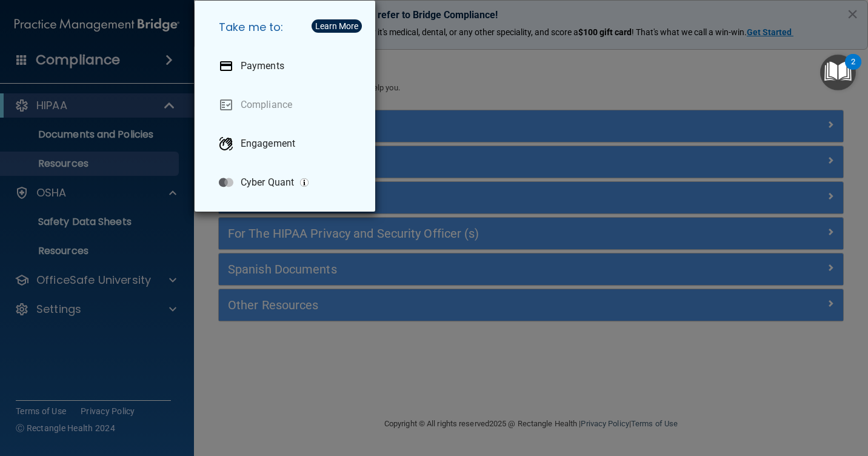  Describe the element at coordinates (287, 183) in the screenshot. I see `a: Cyber Quant` at that location.